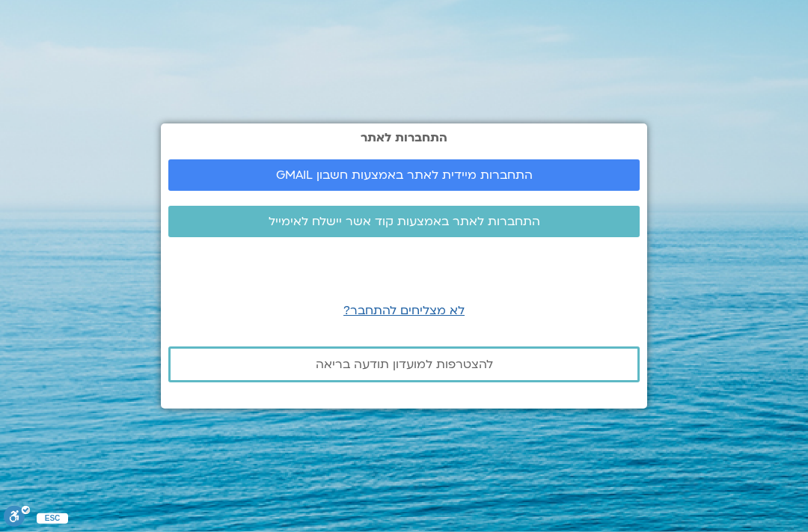 This screenshot has width=808, height=532. I want to click on h2: התחברות לאתר, so click(404, 138).